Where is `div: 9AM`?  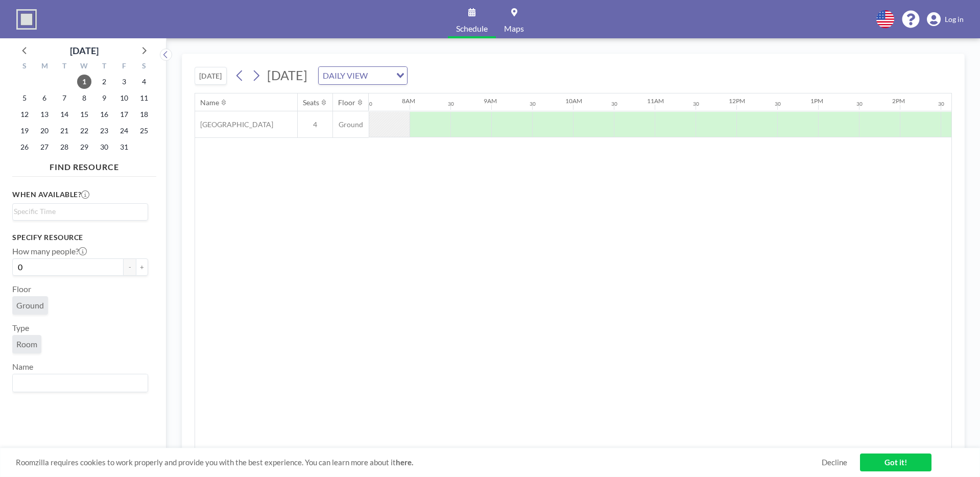 div: 9AM is located at coordinates (490, 101).